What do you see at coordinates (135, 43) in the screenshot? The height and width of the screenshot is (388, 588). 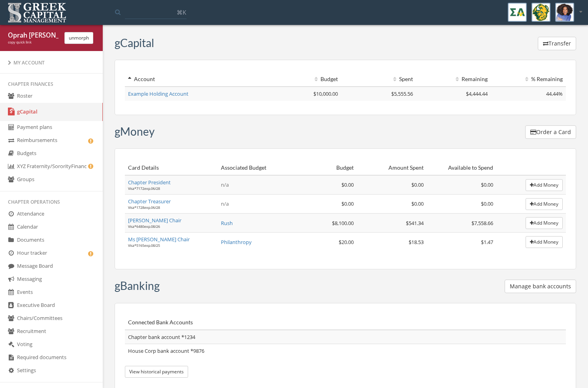 I see `h3: gCapital` at bounding box center [135, 43].